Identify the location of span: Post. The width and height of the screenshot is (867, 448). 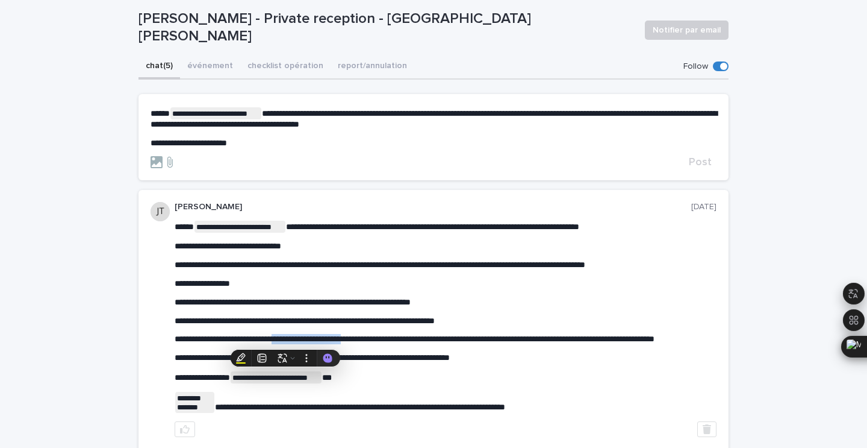
(701, 162).